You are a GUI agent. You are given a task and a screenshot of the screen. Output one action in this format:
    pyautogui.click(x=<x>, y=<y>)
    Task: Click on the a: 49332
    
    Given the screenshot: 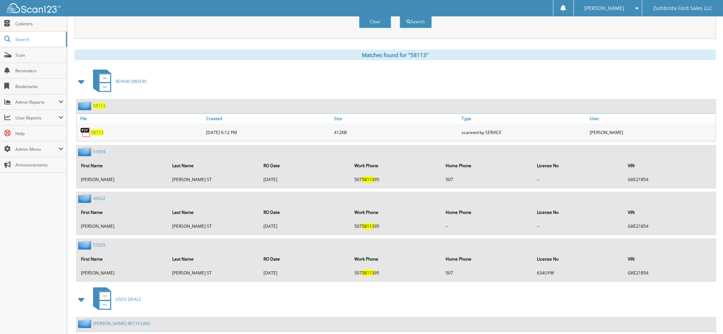 What is the action you would take?
    pyautogui.click(x=99, y=198)
    